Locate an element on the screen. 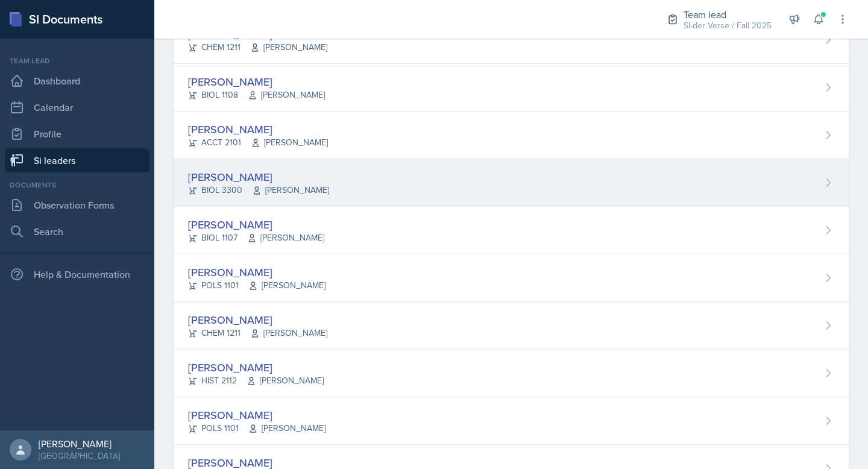  a: Profile is located at coordinates (77, 134).